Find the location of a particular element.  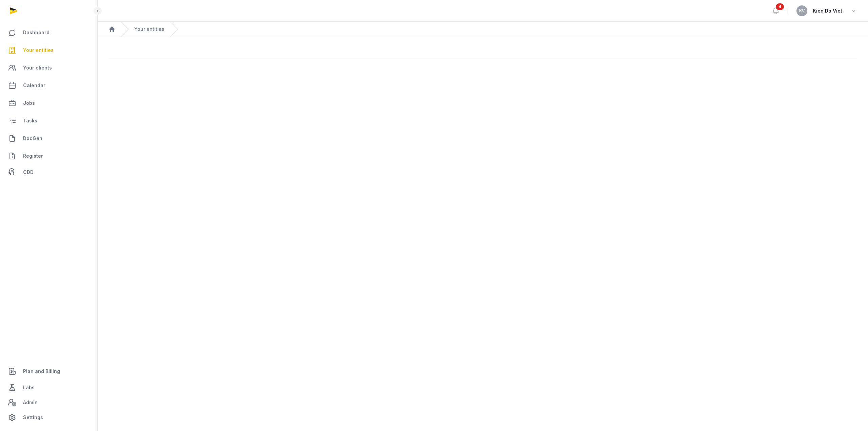

a: Admin is located at coordinates (48, 402).